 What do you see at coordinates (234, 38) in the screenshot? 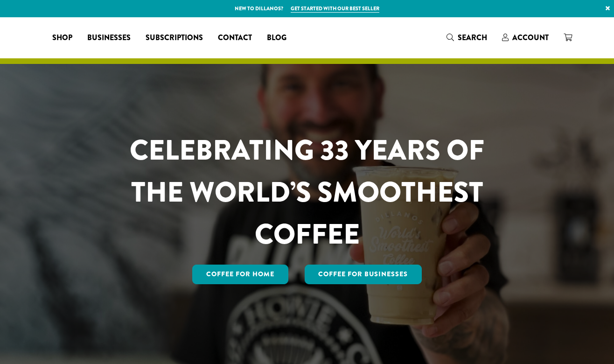
I see `span: Contact` at bounding box center [234, 38].